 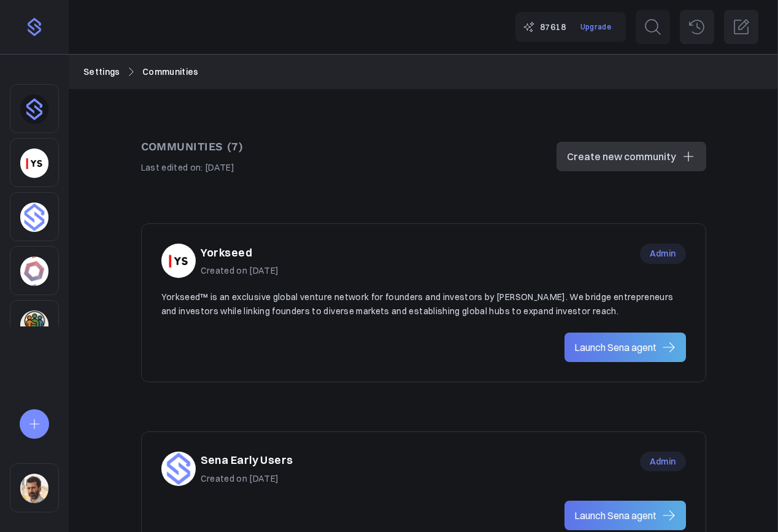 What do you see at coordinates (34, 27) in the screenshot?
I see `img: purple-logo-18f04229334c5639164ff563510a1dba46e1211543e89c7069427642f6c28bac.png` at bounding box center [34, 27].